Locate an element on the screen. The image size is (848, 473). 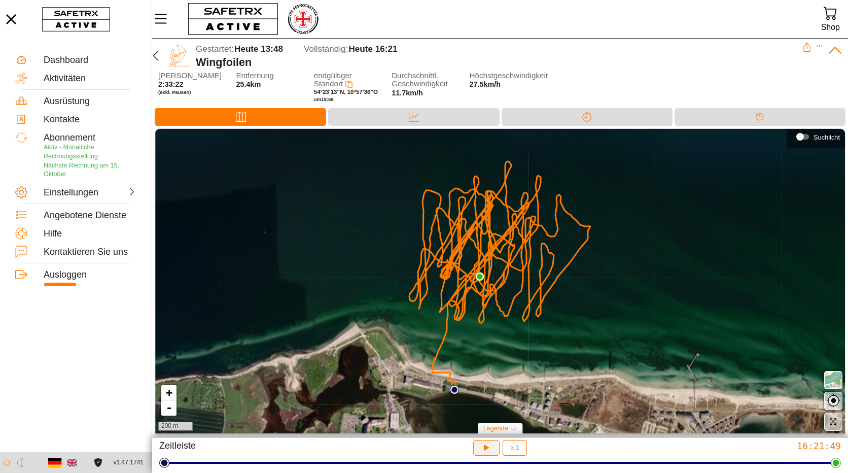
div: Karte is located at coordinates (241, 117).